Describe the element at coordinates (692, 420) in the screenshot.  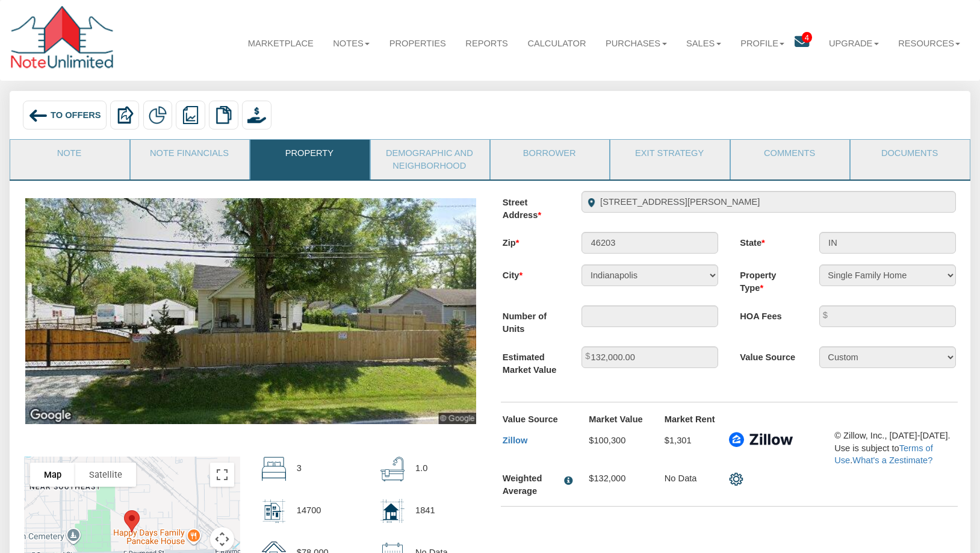
I see `label: Market Rent` at that location.